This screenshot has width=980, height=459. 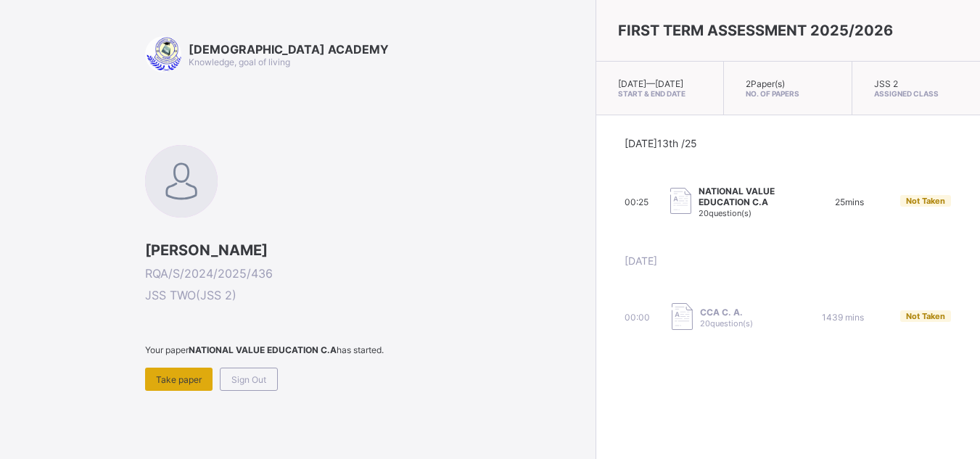 What do you see at coordinates (263, 350) in the screenshot?
I see `b: NATIONAL VALUE EDUCATION C.A` at bounding box center [263, 350].